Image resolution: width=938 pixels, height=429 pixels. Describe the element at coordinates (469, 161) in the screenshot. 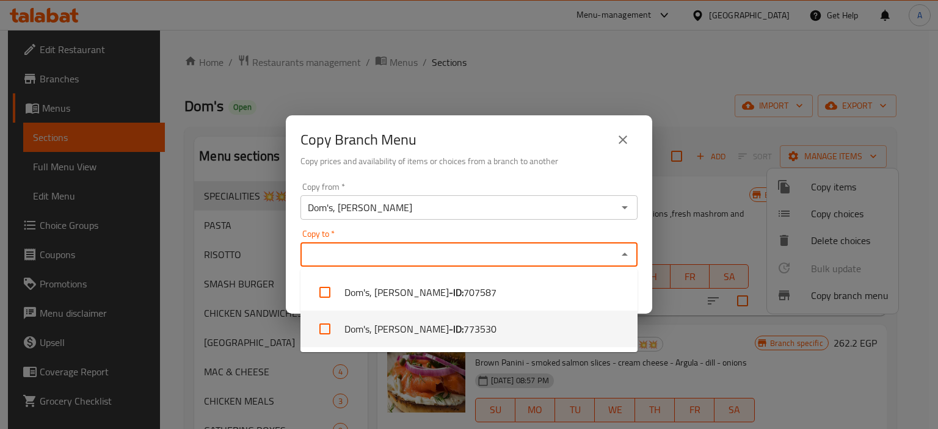

I see `h6: Copy prices and availability of items or choices from a branch to another` at that location.